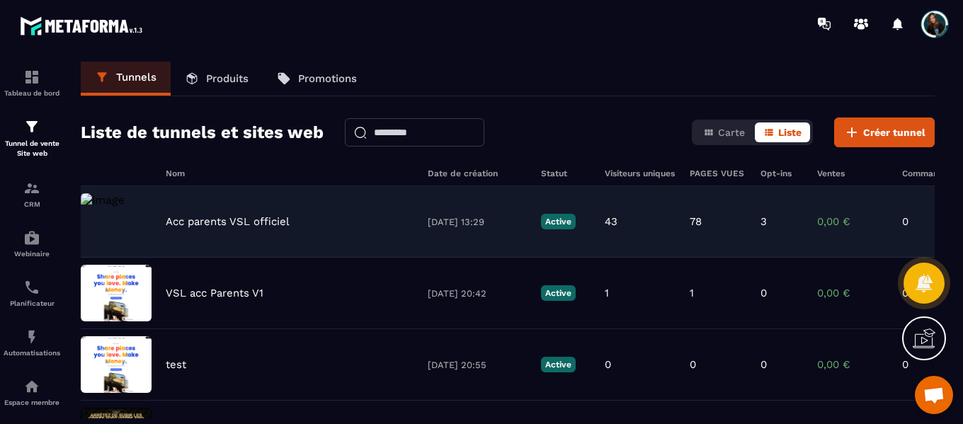 This screenshot has height=424, width=963. Describe the element at coordinates (884, 132) in the screenshot. I see `button: Créer tunnel` at that location.